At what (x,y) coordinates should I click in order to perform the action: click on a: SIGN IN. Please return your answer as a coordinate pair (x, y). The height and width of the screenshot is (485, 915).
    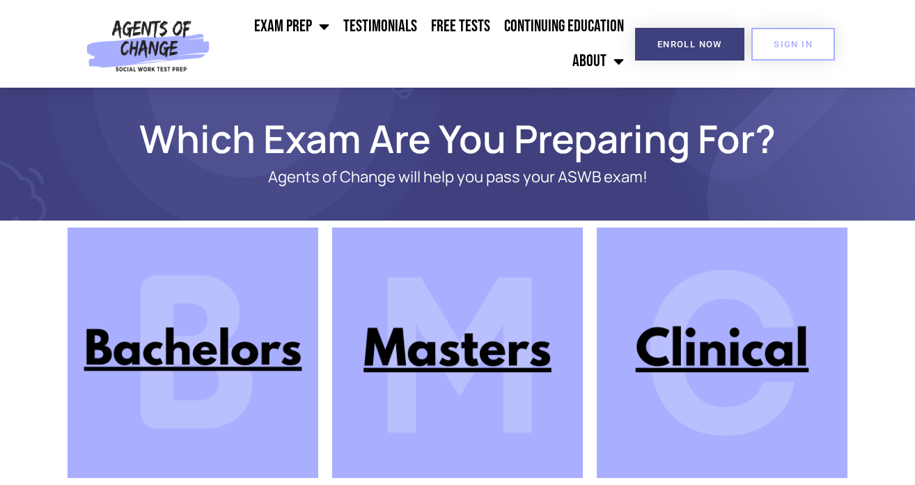
    Looking at the image, I should click on (793, 44).